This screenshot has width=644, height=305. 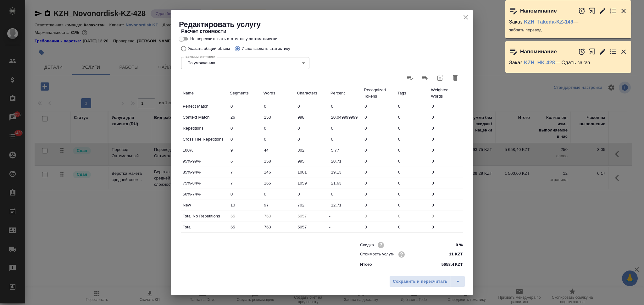 I want to click on p: Percent, so click(x=346, y=93).